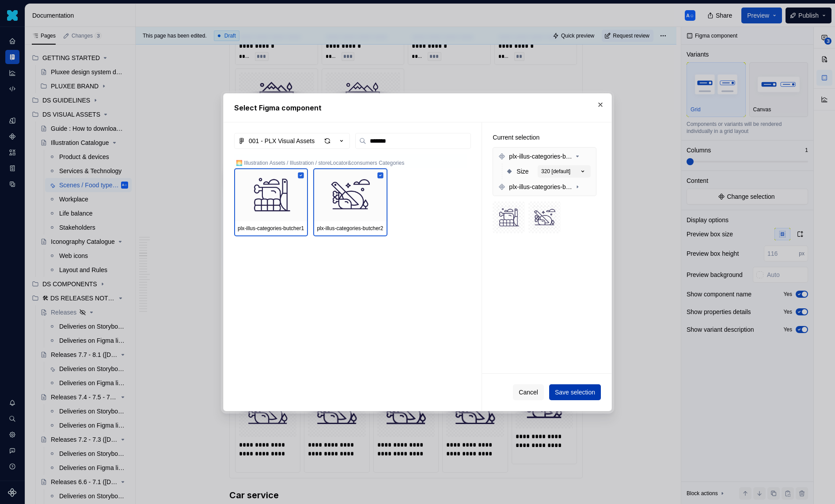 The width and height of the screenshot is (835, 504). What do you see at coordinates (556, 171) in the screenshot?
I see `div: 320 [default]` at bounding box center [556, 171].